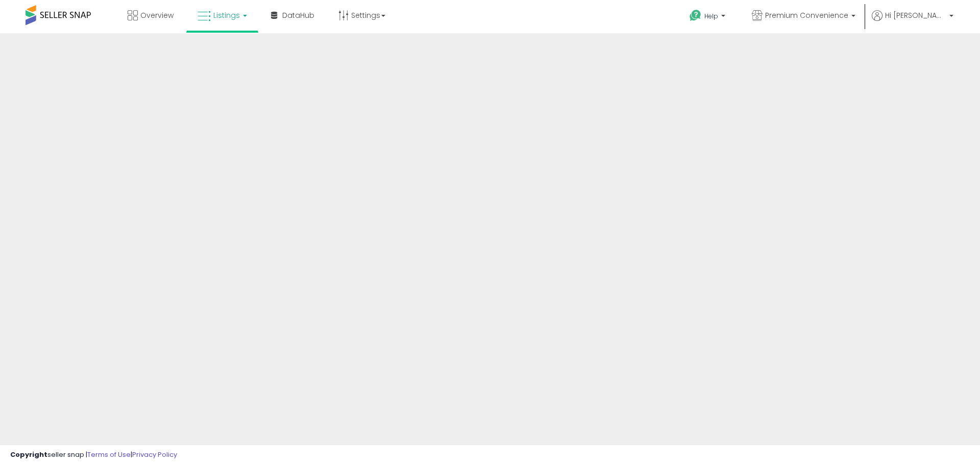 This screenshot has height=465, width=980. What do you see at coordinates (108, 454) in the screenshot?
I see `a: Terms of Use` at bounding box center [108, 454].